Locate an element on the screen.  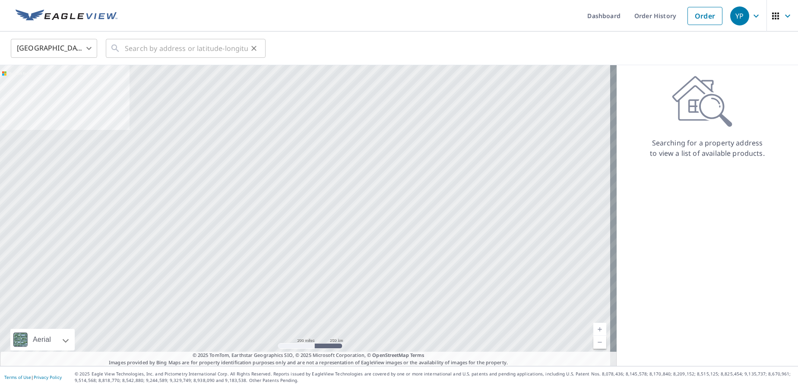
input: Search by address or latitude-longitude is located at coordinates (186, 48).